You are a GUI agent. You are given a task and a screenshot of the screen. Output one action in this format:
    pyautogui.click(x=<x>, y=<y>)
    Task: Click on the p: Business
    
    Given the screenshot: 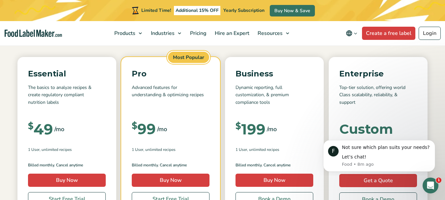 What is the action you would take?
    pyautogui.click(x=274, y=74)
    